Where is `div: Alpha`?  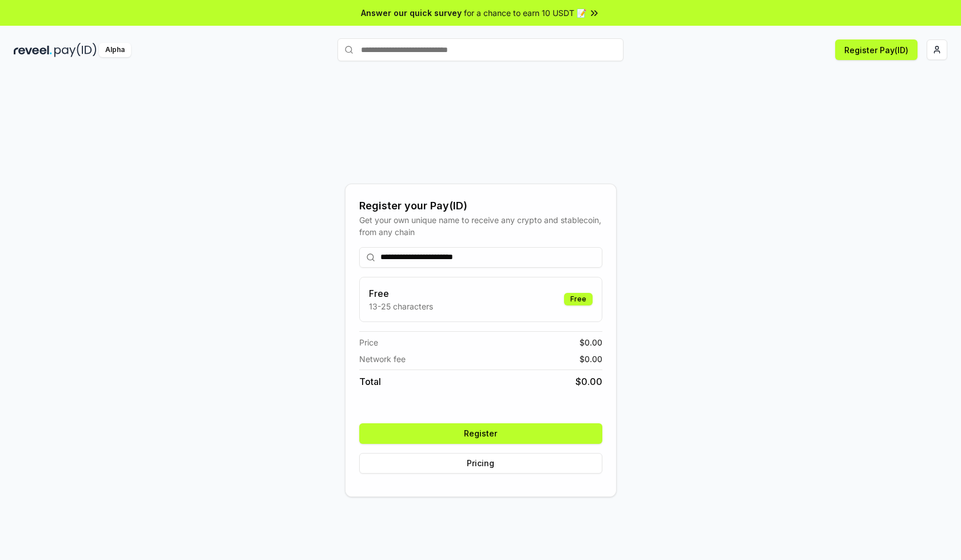 div: Alpha is located at coordinates (115, 50).